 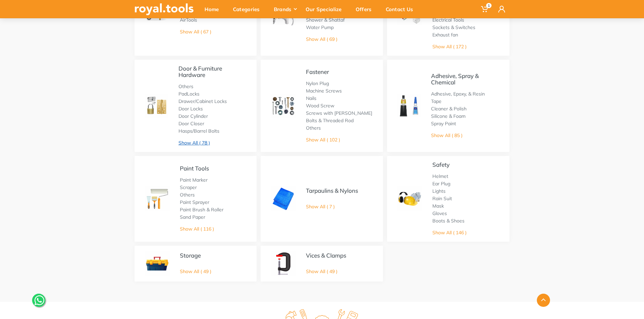 What do you see at coordinates (442, 199) in the screenshot?
I see `a: Rain Suit` at bounding box center [442, 199].